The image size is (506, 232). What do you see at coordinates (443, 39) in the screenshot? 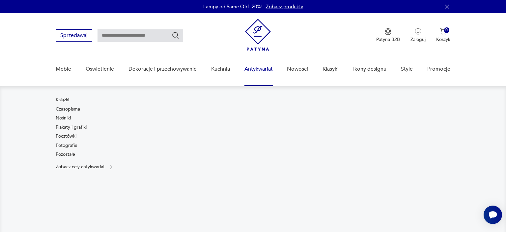
I see `p: Koszyk` at bounding box center [443, 39].